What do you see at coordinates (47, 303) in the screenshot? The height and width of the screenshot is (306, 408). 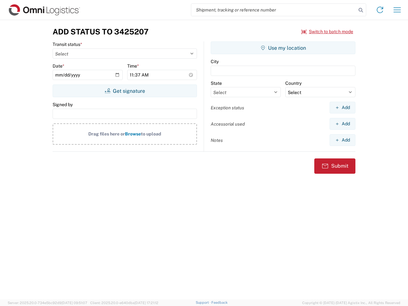 I see `span: Server: 2025.20.0-734e5bc92d9` at bounding box center [47, 303].